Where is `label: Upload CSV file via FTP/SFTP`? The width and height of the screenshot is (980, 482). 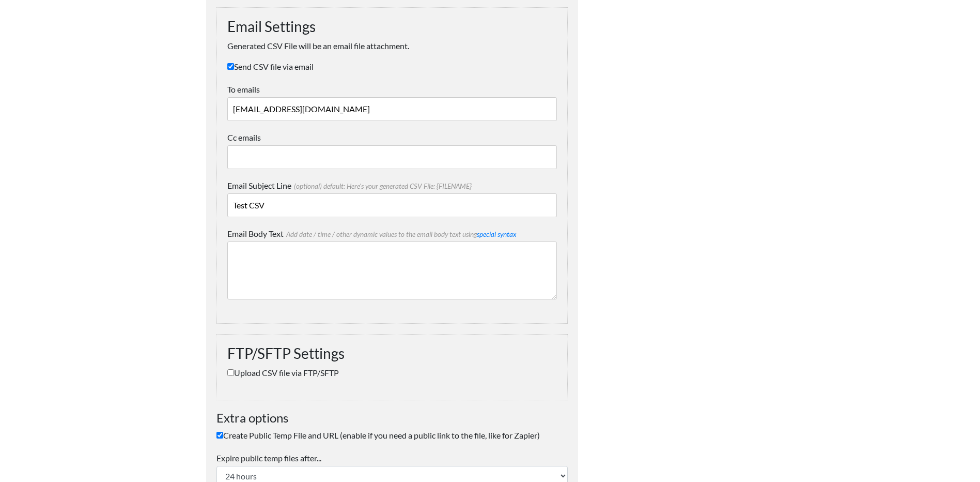
label: Upload CSV file via FTP/SFTP is located at coordinates (392, 373).